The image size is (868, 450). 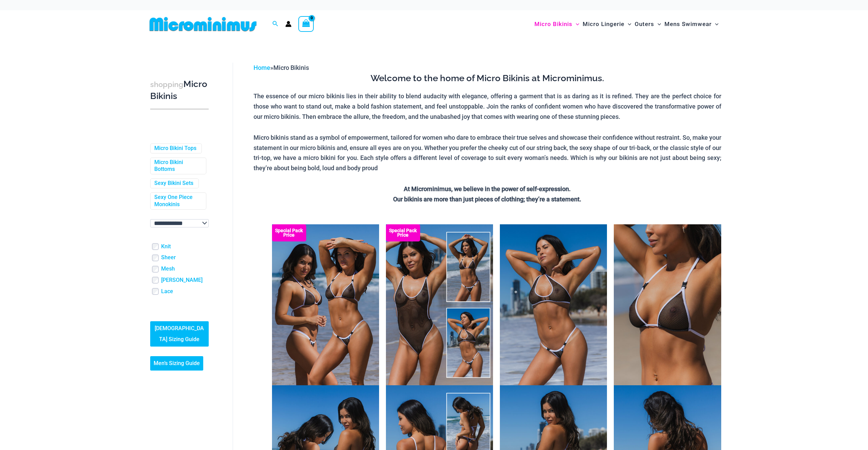 What do you see at coordinates (166, 84) in the screenshot?
I see `span: shopping` at bounding box center [166, 84].